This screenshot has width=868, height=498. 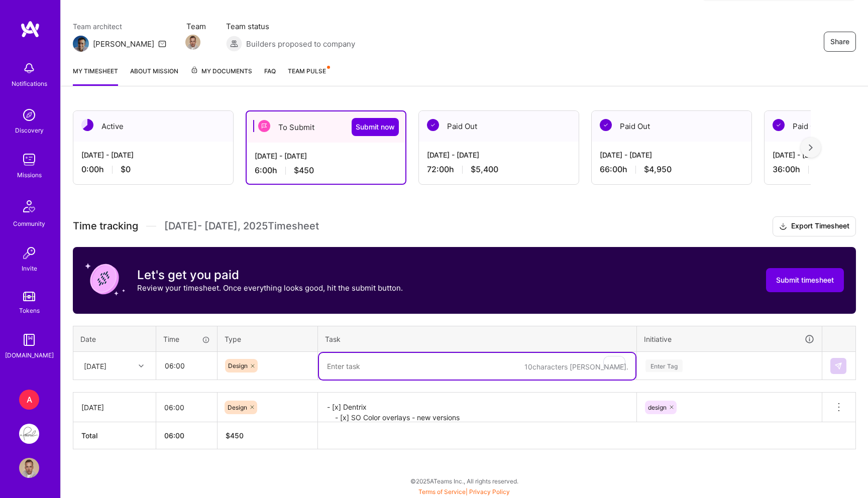 What do you see at coordinates (375, 127) in the screenshot?
I see `button: Submit now` at bounding box center [375, 127].